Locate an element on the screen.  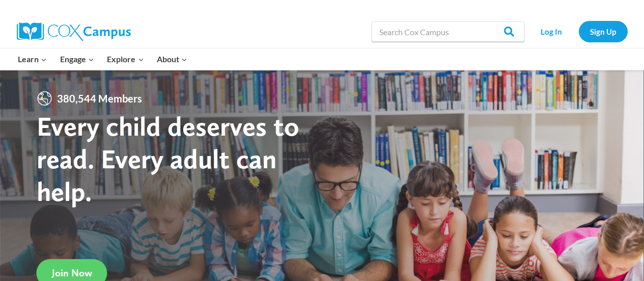
img: Cox Campus is located at coordinates (74, 32).